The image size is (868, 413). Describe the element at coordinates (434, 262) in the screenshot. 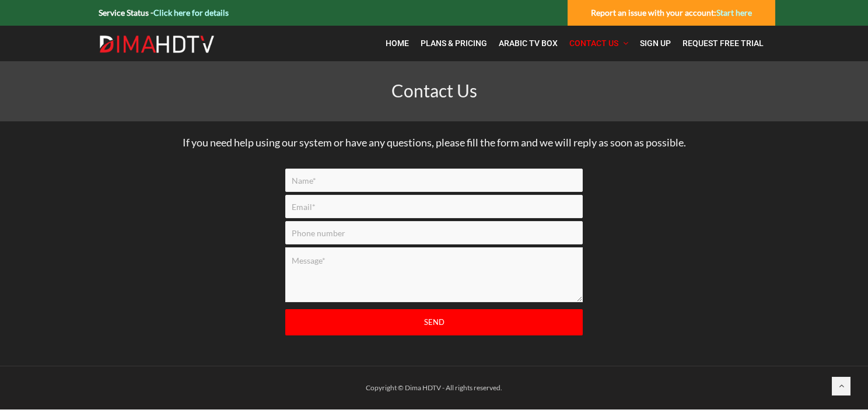

I see `form: Contact form` at that location.